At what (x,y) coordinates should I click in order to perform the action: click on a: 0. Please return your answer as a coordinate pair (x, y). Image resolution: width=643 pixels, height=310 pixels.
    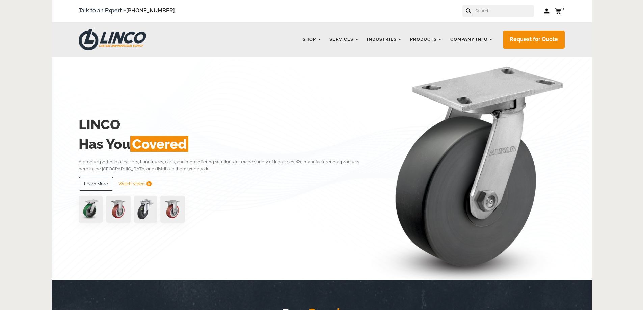
    Looking at the image, I should click on (560, 11).